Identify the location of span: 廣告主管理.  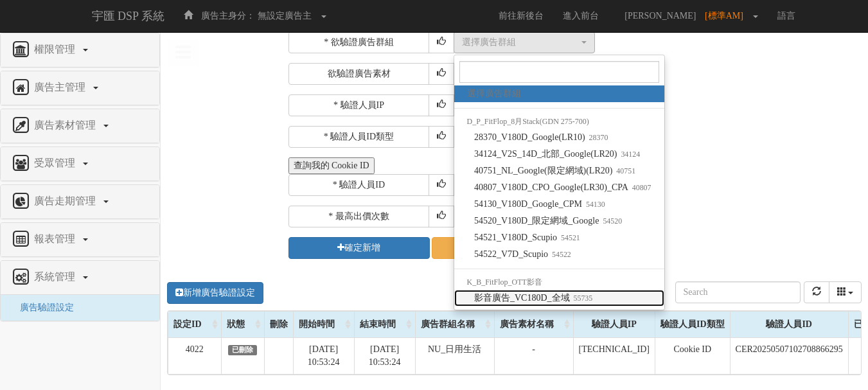
(61, 87).